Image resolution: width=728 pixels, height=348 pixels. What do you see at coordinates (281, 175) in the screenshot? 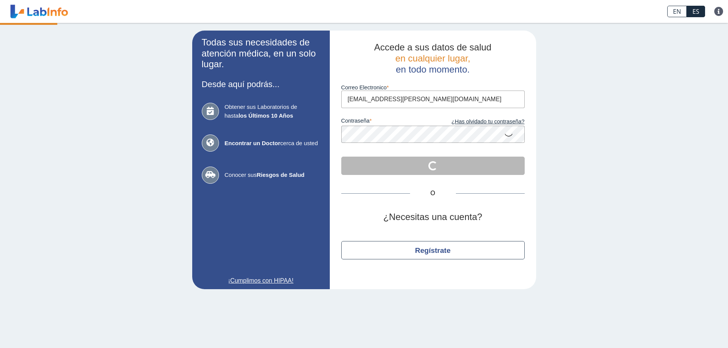
I see `b: Riesgos de Salud` at bounding box center [281, 175].